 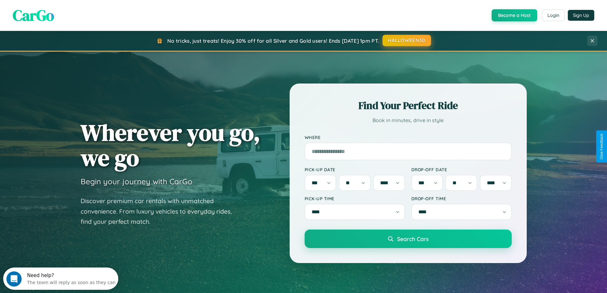 What do you see at coordinates (580, 15) in the screenshot?
I see `button: Sign Up` at bounding box center [580, 15].